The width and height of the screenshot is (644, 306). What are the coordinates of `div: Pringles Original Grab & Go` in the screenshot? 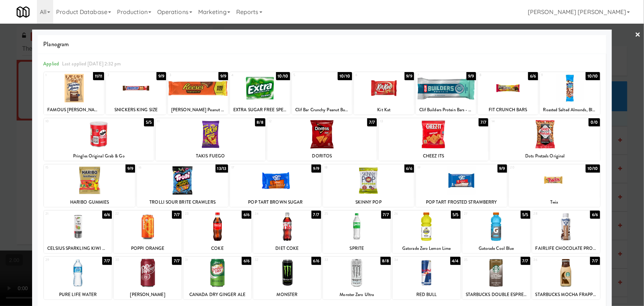 It's located at (99, 156).